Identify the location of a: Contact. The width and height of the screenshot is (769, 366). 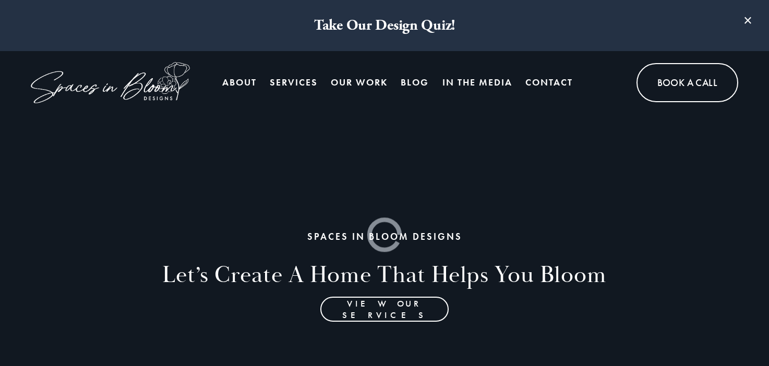
(549, 82).